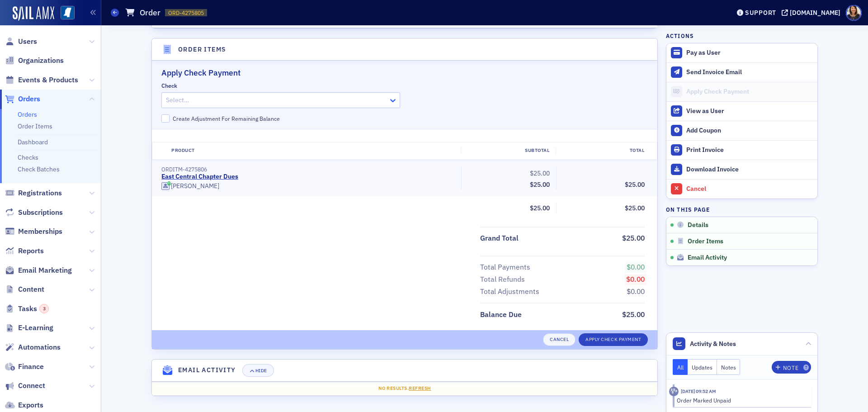 This screenshot has height=412, width=868. What do you see at coordinates (507, 267) in the screenshot?
I see `span: Total Payments` at bounding box center [507, 267].